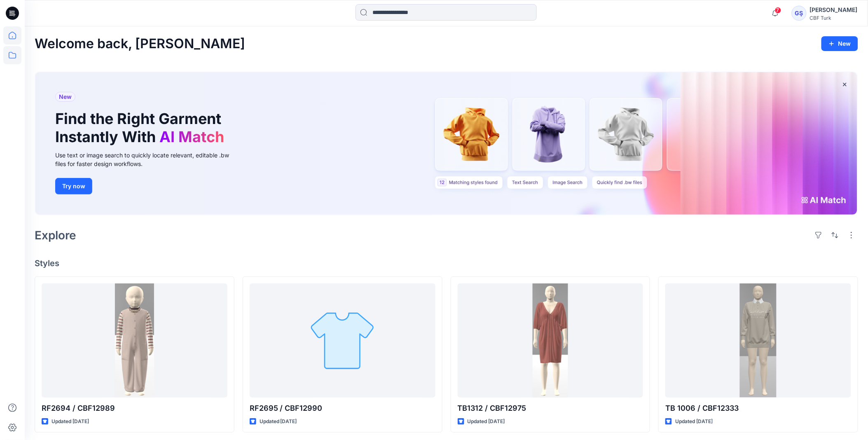  What do you see at coordinates (148, 159) in the screenshot?
I see `div: Use text or image search to quickly locate relevant, editable .bw files for faster design workflows.` at bounding box center [148, 159].